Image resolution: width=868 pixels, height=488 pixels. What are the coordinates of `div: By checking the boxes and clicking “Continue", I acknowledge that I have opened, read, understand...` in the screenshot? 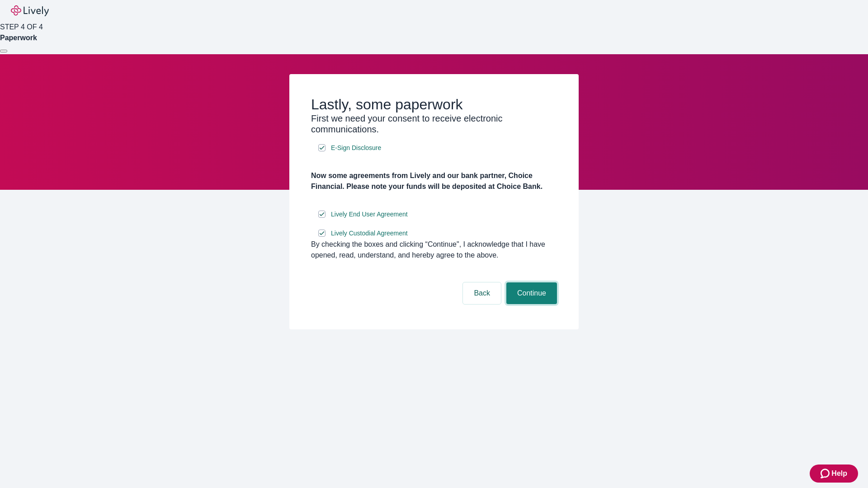 It's located at (434, 250).